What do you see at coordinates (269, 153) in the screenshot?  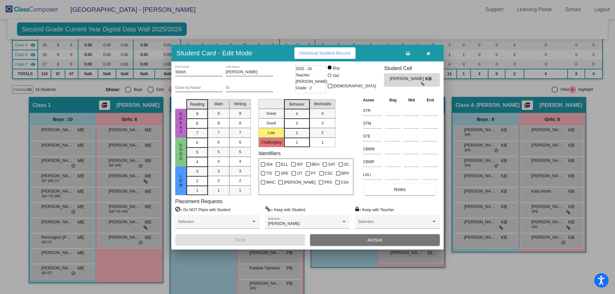 I see `label: Identifiers` at bounding box center [269, 153].